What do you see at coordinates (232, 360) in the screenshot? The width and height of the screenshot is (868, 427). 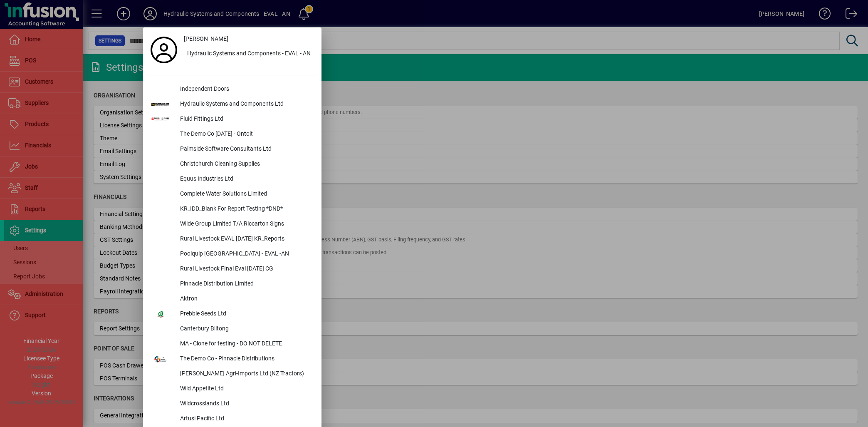 I see `button: The Demo Co - Pinnacle Distributions` at bounding box center [232, 360].